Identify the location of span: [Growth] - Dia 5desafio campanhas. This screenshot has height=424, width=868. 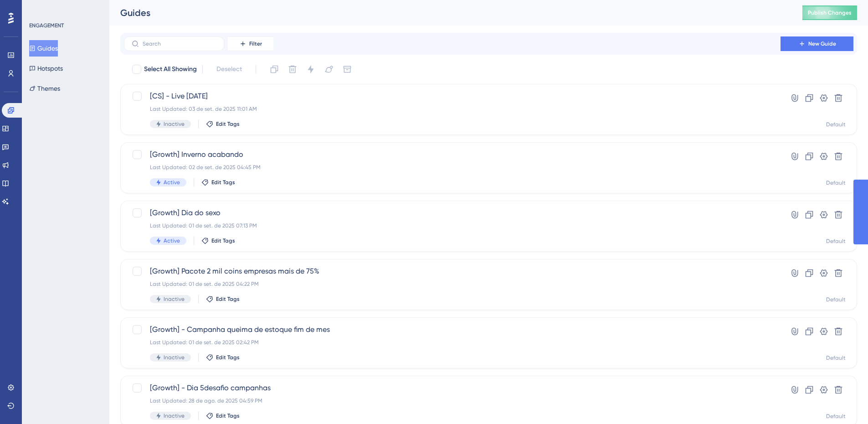
(452, 387).